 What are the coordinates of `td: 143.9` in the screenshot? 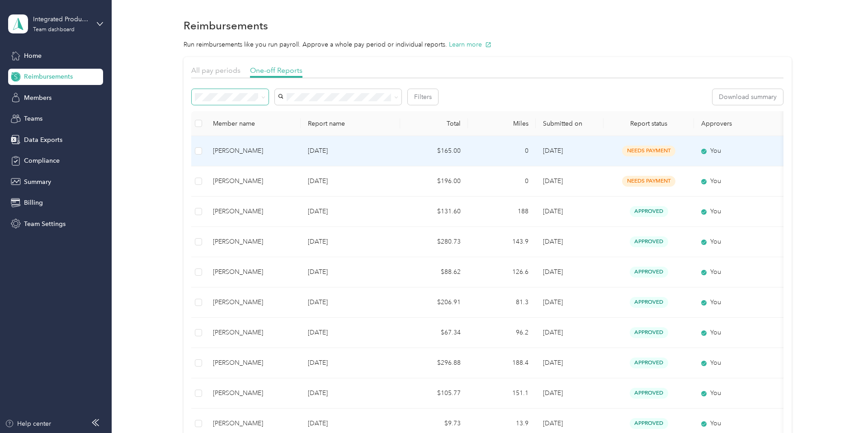 It's located at (502, 242).